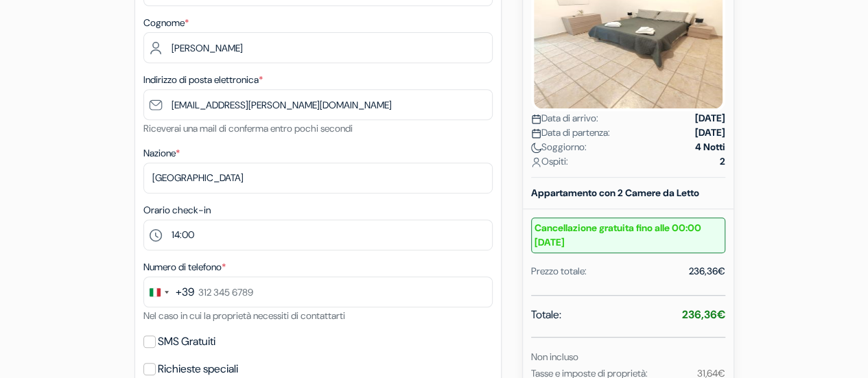  I want to click on strong: 236,36€, so click(703, 314).